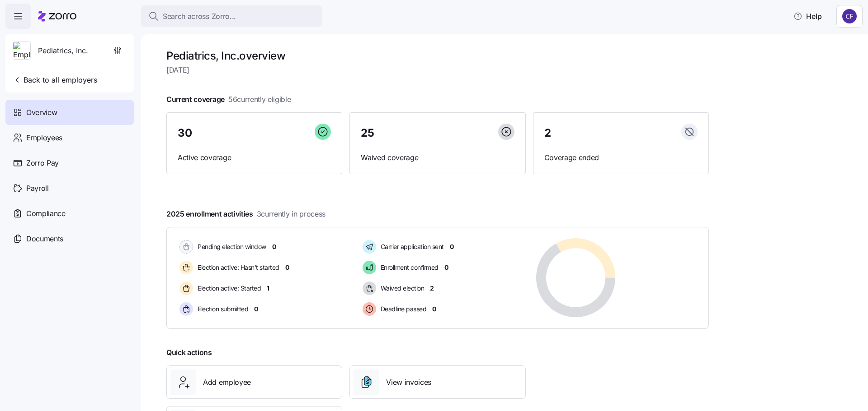  What do you see at coordinates (38, 189) in the screenshot?
I see `span: Payroll` at bounding box center [38, 189].